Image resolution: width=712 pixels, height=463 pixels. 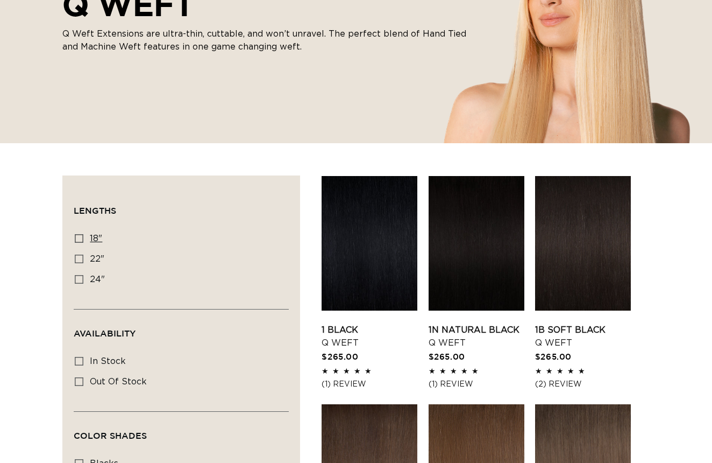 What do you see at coordinates (110, 435) in the screenshot?
I see `span: Color Shades` at bounding box center [110, 435].